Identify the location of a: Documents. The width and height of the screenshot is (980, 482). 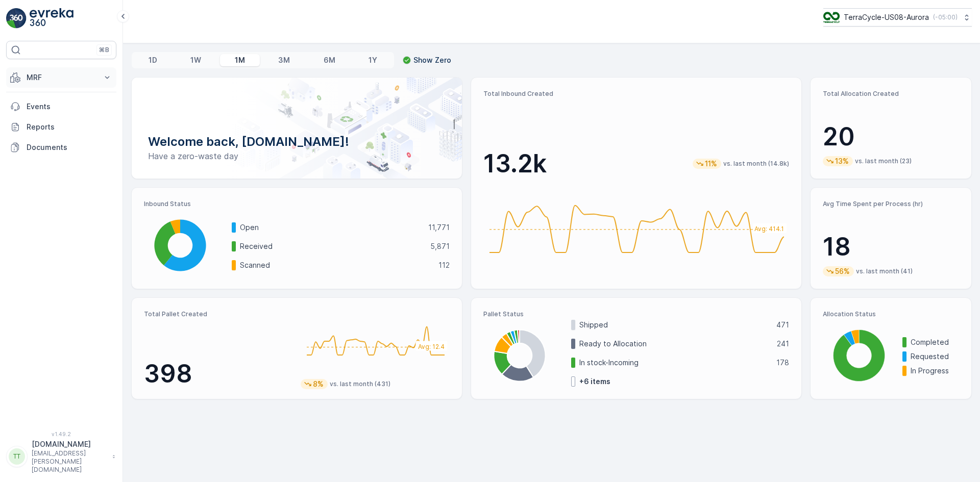
(61, 148).